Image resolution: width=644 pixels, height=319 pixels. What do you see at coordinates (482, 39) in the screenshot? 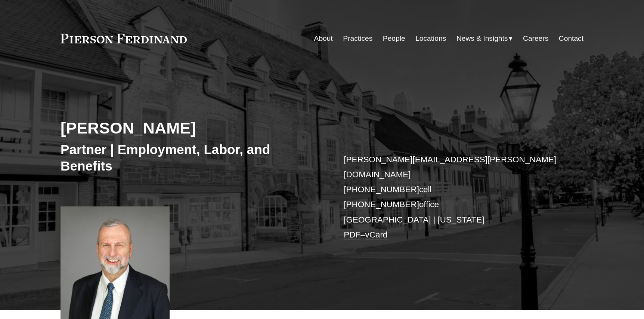
I see `span: News & Insights` at bounding box center [482, 39].